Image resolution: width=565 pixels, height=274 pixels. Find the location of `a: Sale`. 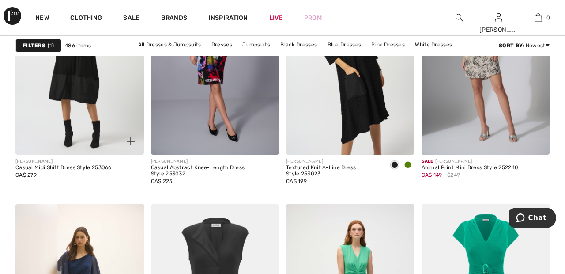

a: Sale is located at coordinates (131, 19).